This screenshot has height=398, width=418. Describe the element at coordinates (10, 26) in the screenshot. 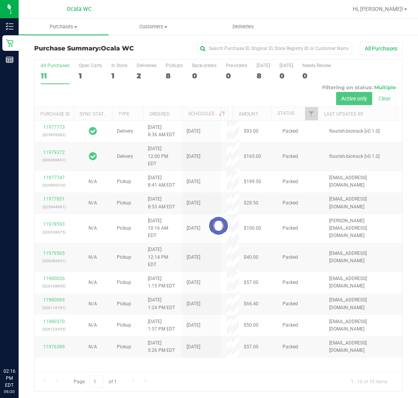

I see `inline-svg: Inventory` at that location.